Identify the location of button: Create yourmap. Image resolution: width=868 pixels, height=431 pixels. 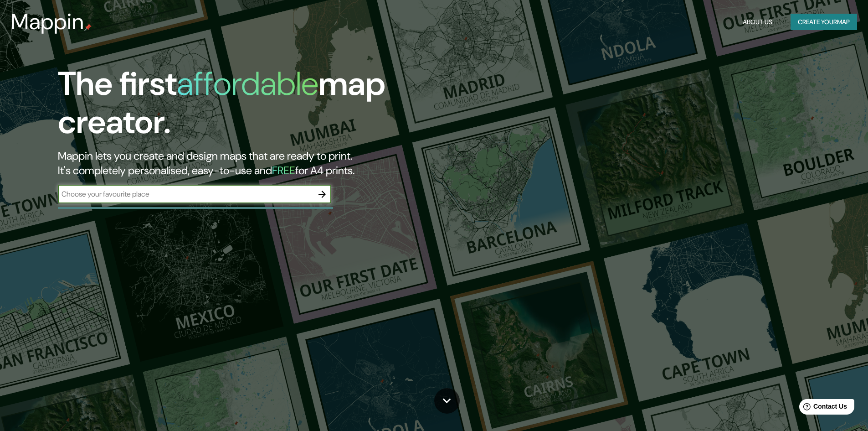
(824, 22).